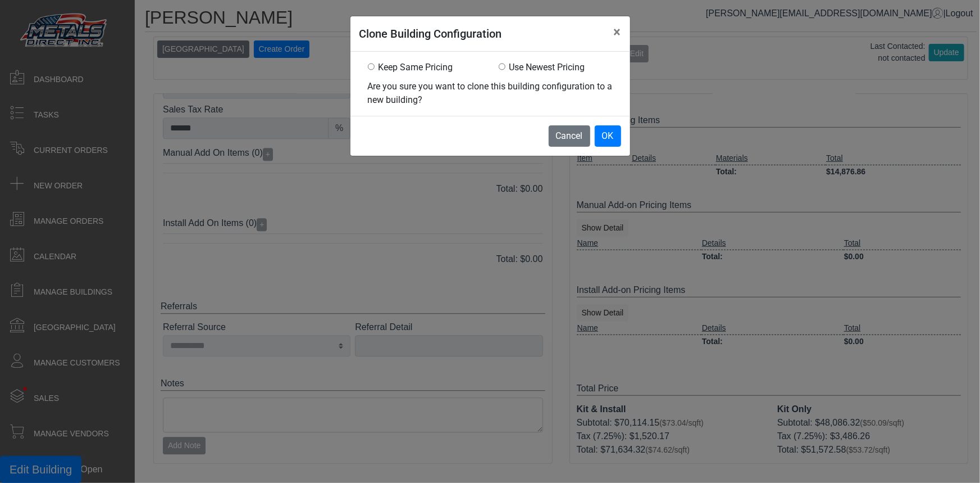  I want to click on button: Cancel, so click(570, 136).